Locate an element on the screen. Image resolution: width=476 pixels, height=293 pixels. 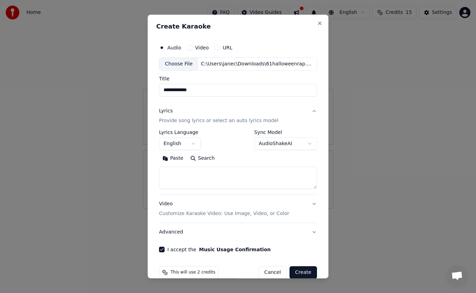
button: LyricsProvide song lyrics or select an auto lyrics model is located at coordinates (238, 116).